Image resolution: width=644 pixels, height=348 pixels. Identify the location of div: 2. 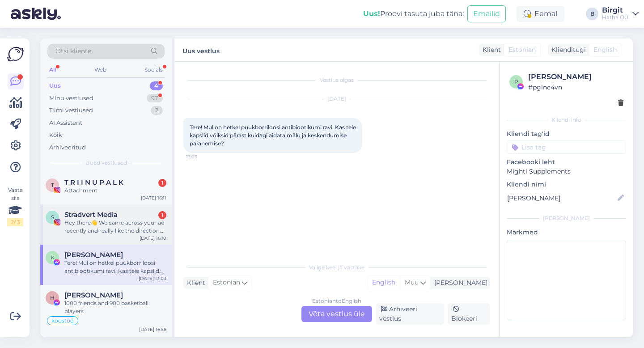
(157, 111).